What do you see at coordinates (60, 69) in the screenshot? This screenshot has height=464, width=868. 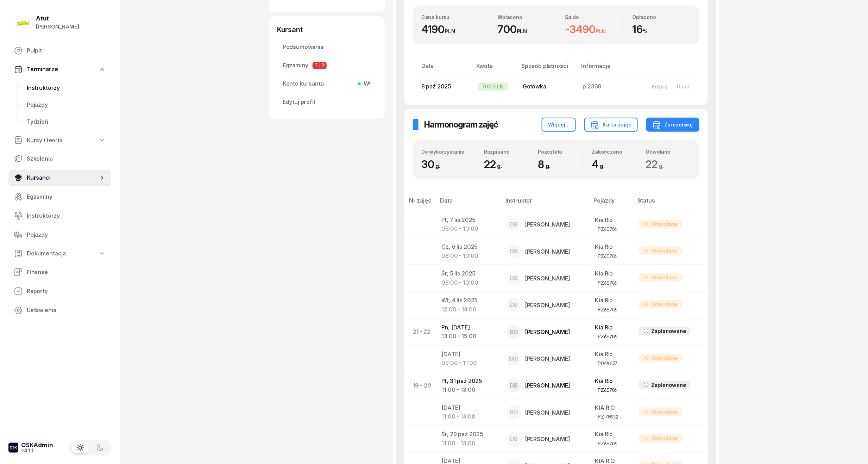 I see `a: Terminarze` at bounding box center [60, 69].